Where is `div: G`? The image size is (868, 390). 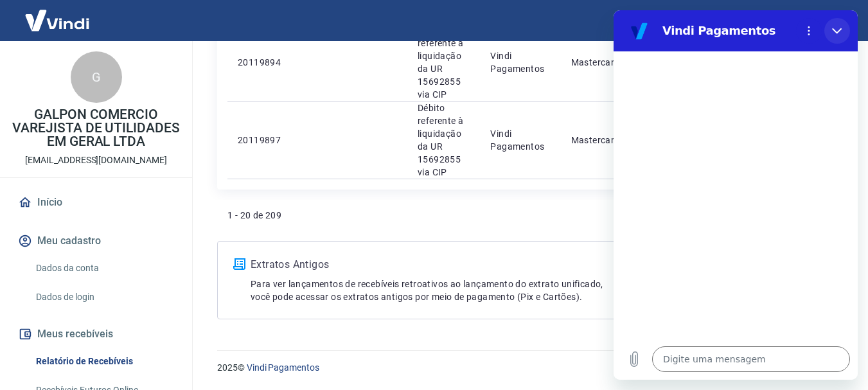
div: G is located at coordinates (97, 77).